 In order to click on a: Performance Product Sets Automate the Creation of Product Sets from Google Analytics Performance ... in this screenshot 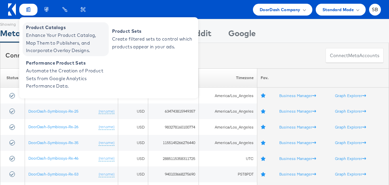, I will do `click(66, 75)`.